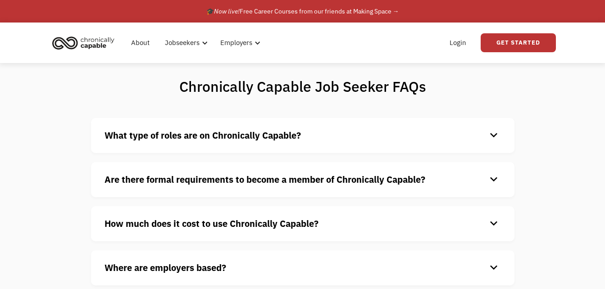 This screenshot has width=605, height=289. What do you see at coordinates (458, 43) in the screenshot?
I see `a: Login` at bounding box center [458, 43].